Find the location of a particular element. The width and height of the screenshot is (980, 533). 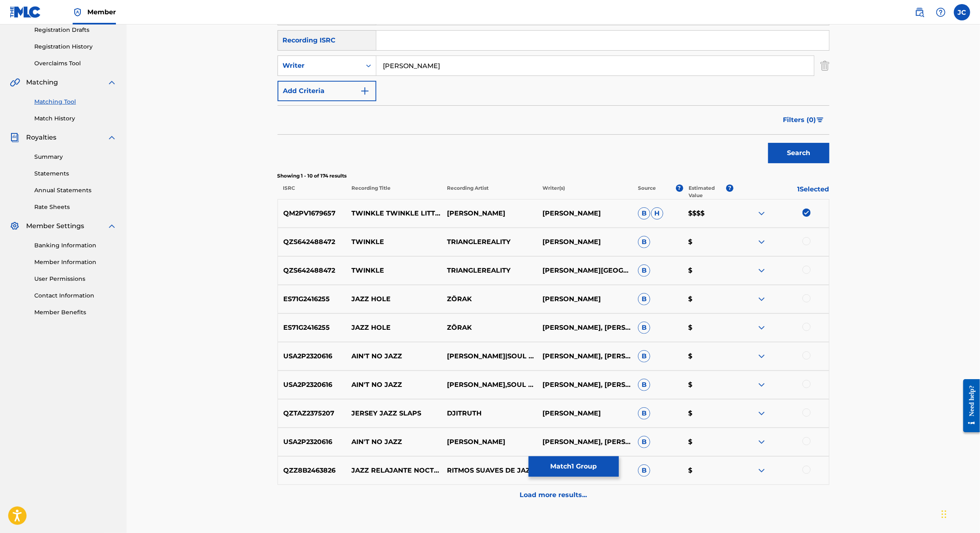

p: QM2PV1679657 is located at coordinates (313, 214).